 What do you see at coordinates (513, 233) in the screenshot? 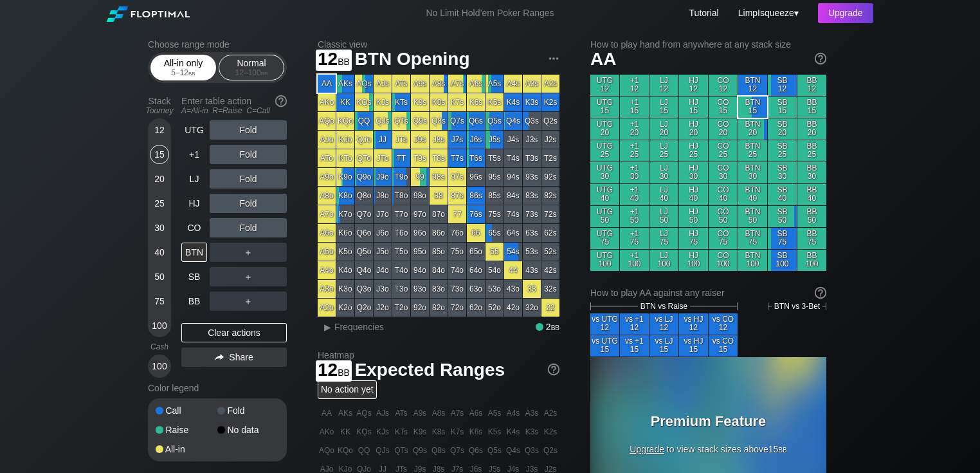
I see `div: 64s` at bounding box center [513, 233].